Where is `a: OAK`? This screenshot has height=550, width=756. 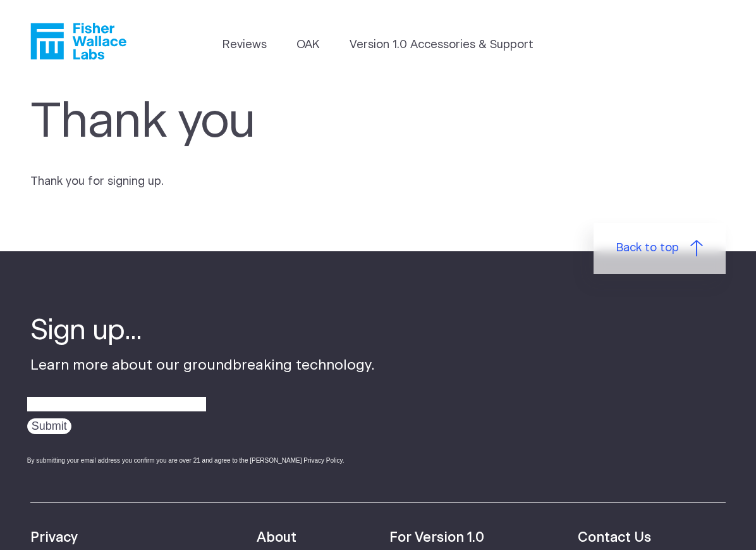 a: OAK is located at coordinates (308, 45).